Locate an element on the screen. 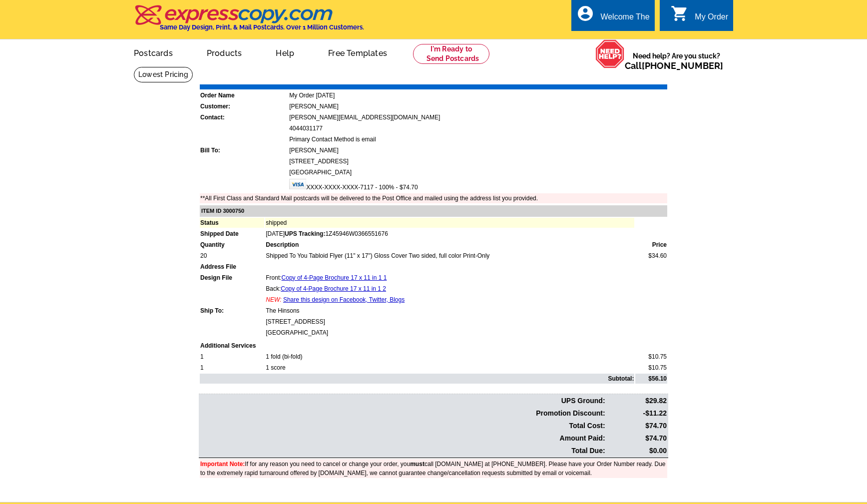 The height and width of the screenshot is (504, 867). td: Total Cost: is located at coordinates (402, 425).